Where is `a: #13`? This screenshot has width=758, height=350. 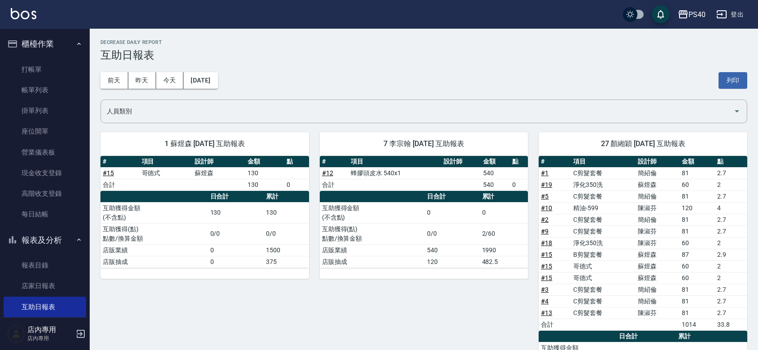 a: #13 is located at coordinates (546, 313).